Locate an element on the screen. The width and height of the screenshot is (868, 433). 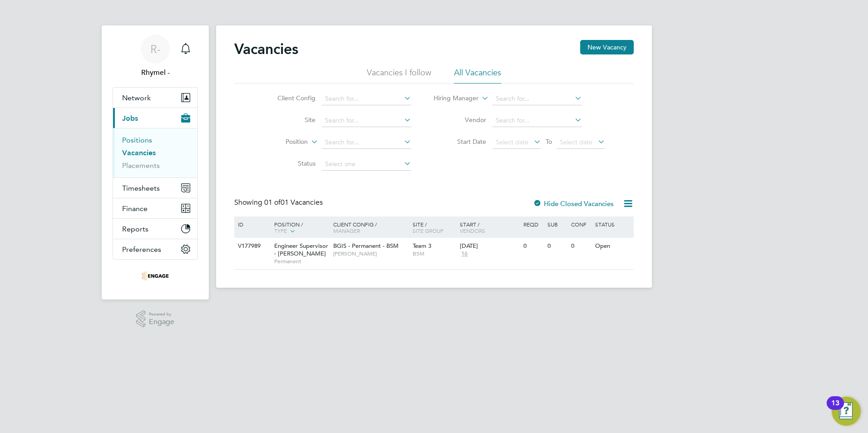
nav: Main navigation is located at coordinates (155, 163).